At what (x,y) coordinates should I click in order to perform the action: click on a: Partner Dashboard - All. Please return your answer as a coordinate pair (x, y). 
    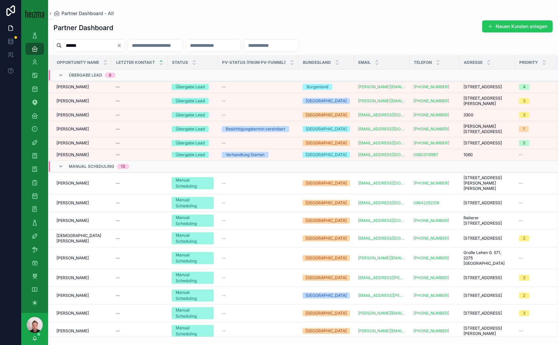
    Looking at the image, I should click on (84, 13).